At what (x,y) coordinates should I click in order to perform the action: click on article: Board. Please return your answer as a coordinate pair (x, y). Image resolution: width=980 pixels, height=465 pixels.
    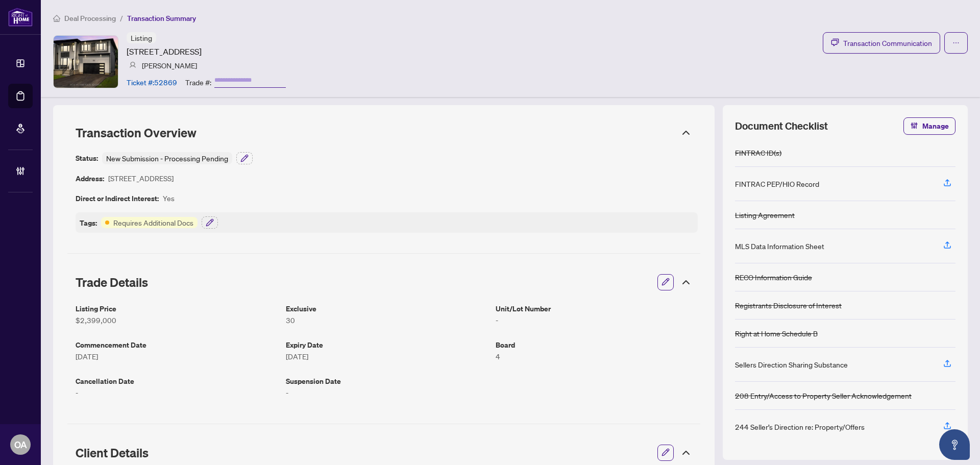
    Looking at the image, I should click on (597, 345).